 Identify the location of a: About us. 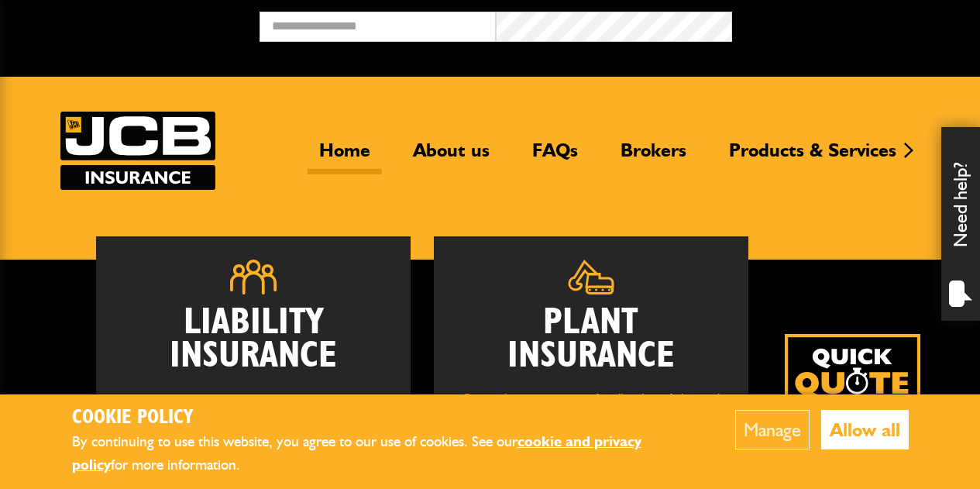
(451, 157).